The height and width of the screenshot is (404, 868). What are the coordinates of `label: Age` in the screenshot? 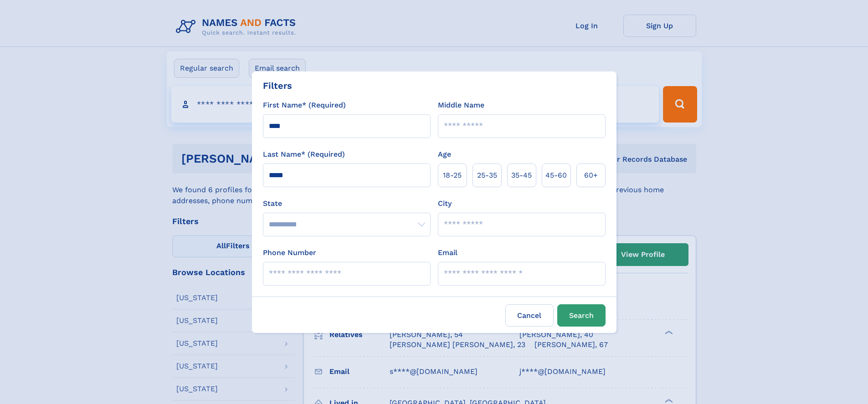 It's located at (444, 154).